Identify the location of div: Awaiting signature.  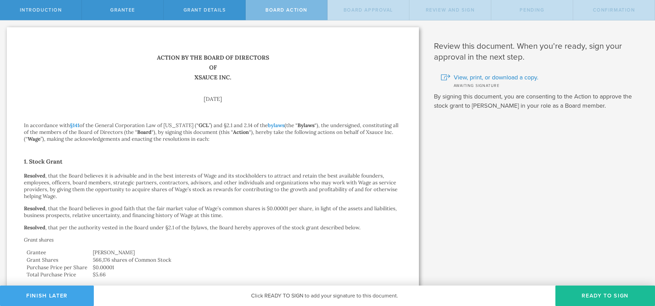
(543, 85).